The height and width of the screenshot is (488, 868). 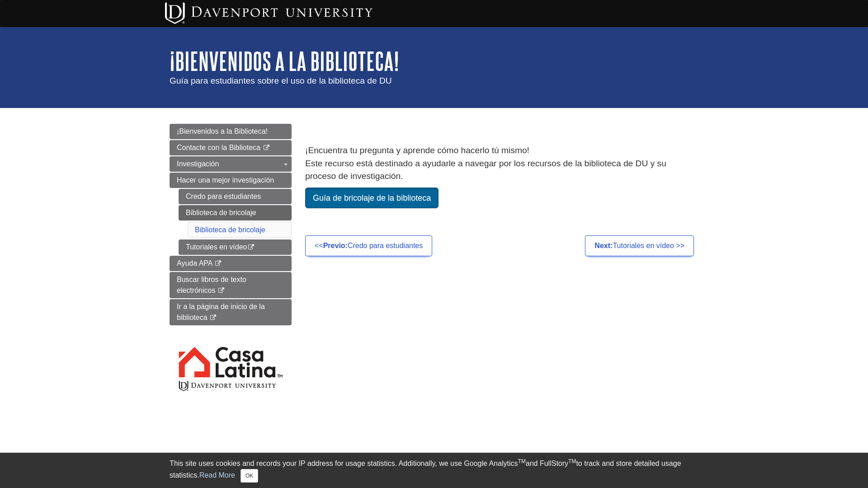 What do you see at coordinates (230, 164) in the screenshot?
I see `a: Investigación` at bounding box center [230, 164].